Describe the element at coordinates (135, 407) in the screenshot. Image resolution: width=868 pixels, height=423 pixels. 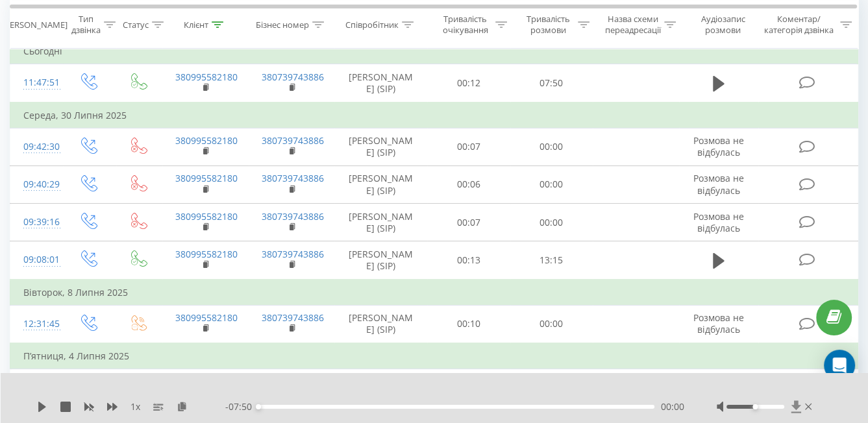
I see `span: 1 x` at that location.